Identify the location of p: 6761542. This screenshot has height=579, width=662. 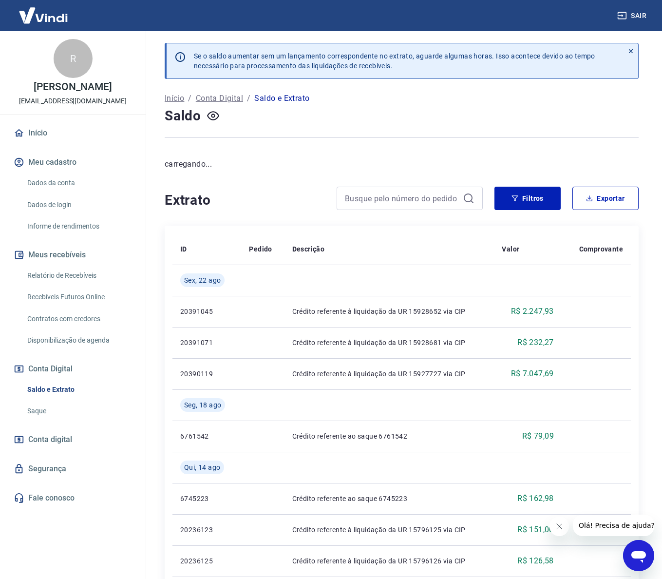
(207, 436).